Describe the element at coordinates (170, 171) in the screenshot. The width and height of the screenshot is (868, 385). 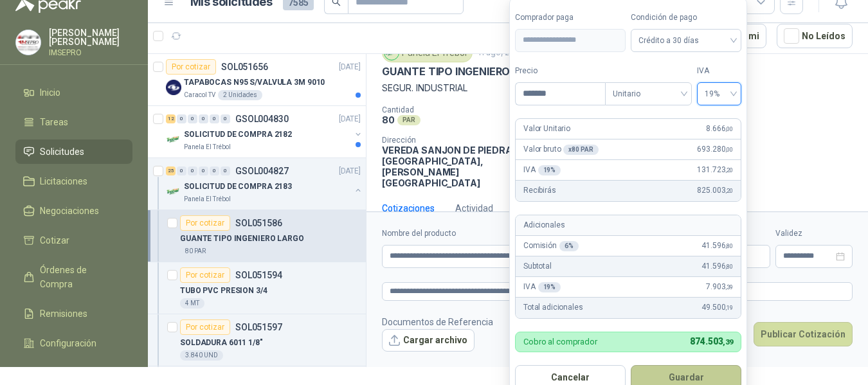
I see `div: 25` at that location.